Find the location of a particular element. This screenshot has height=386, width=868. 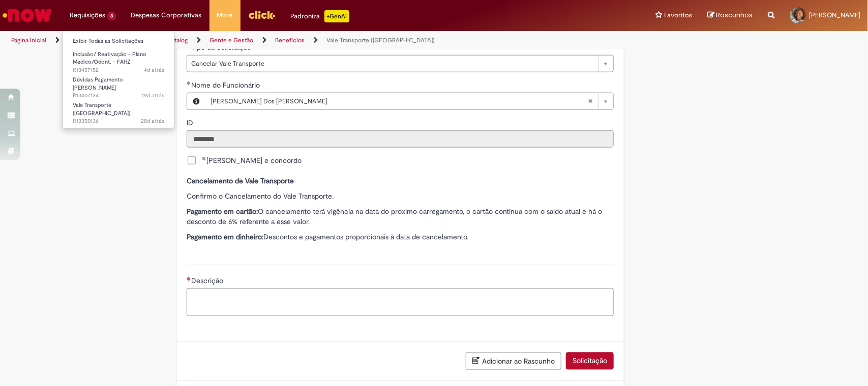

strong: Pagamento em dinheiro: is located at coordinates (225, 237).